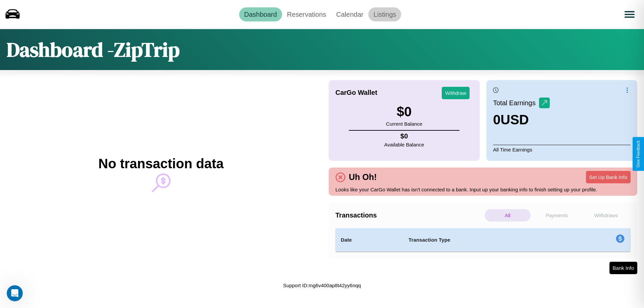 The image size is (644, 308). What do you see at coordinates (385, 14) in the screenshot?
I see `a: Listings` at bounding box center [385, 14].